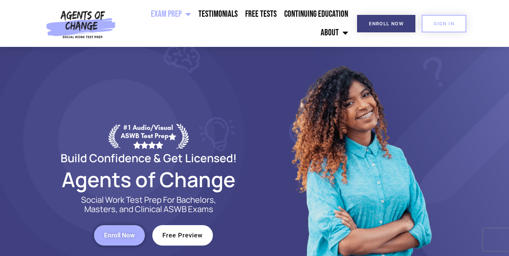  I want to click on p: Social Work Test Prep For Bachelors, Masters, and Clinical ASWB Exams, so click(149, 205).